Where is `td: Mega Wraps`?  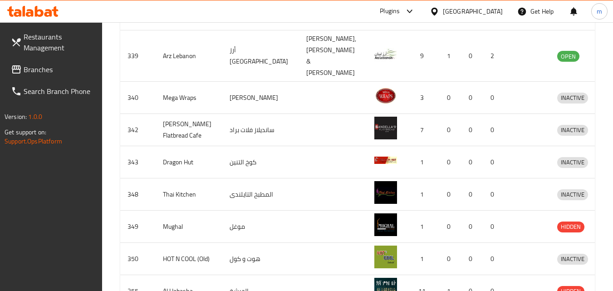
td: Mega Wraps is located at coordinates (189, 98).